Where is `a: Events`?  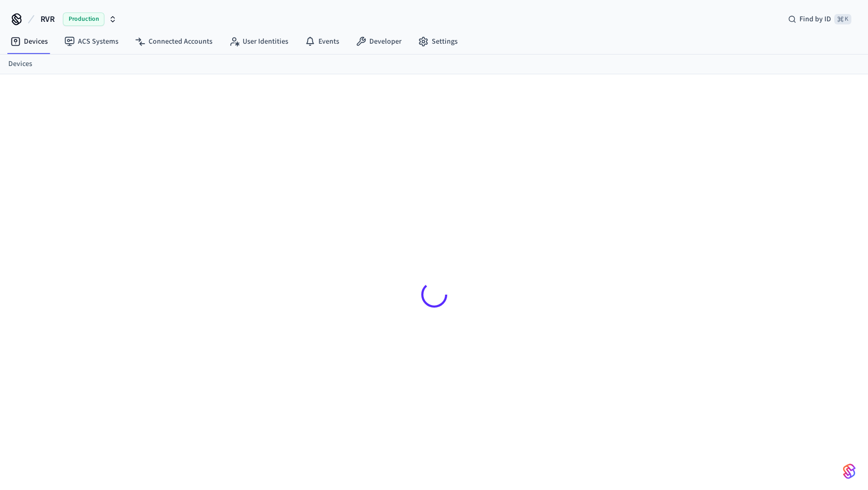
a: Events is located at coordinates (322, 42).